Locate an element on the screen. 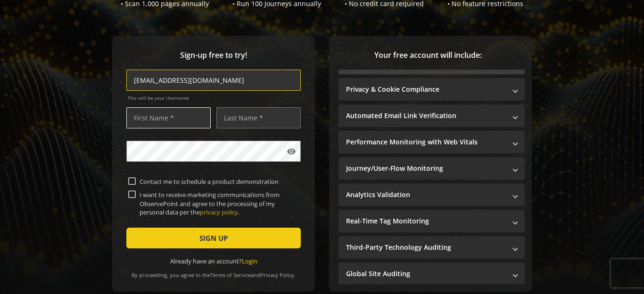  label: Contact me to schedule a product demonstration is located at coordinates (217, 181).